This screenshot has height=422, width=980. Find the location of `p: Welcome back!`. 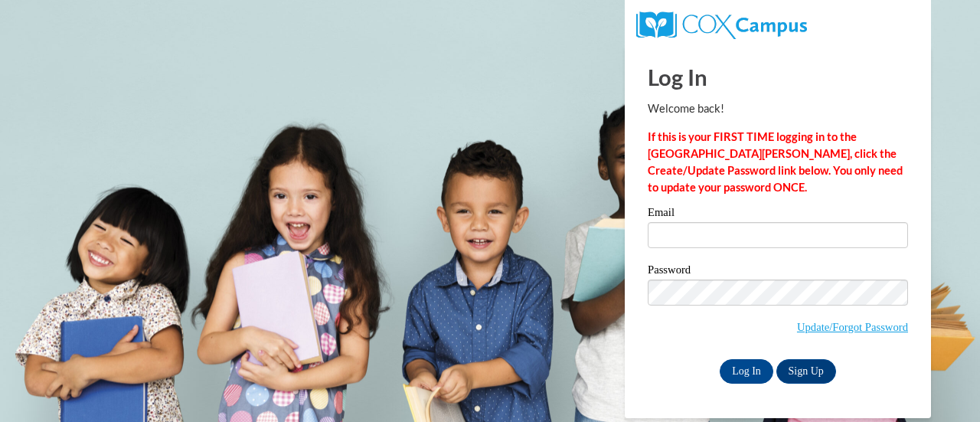

p: Welcome back! is located at coordinates (778, 109).